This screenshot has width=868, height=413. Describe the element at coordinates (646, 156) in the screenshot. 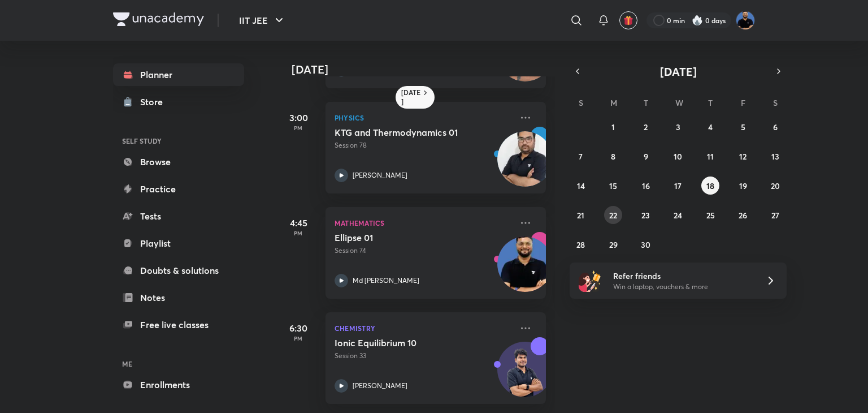

I see `abbr: September 9, 2025` at that location.